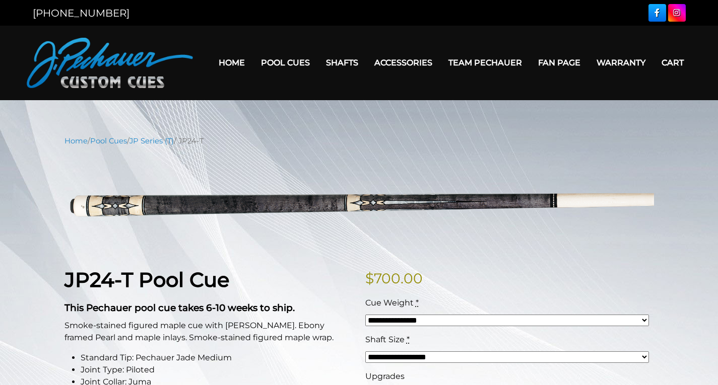 This screenshot has width=718, height=385. What do you see at coordinates (559, 62) in the screenshot?
I see `a: Fan Page` at bounding box center [559, 62].